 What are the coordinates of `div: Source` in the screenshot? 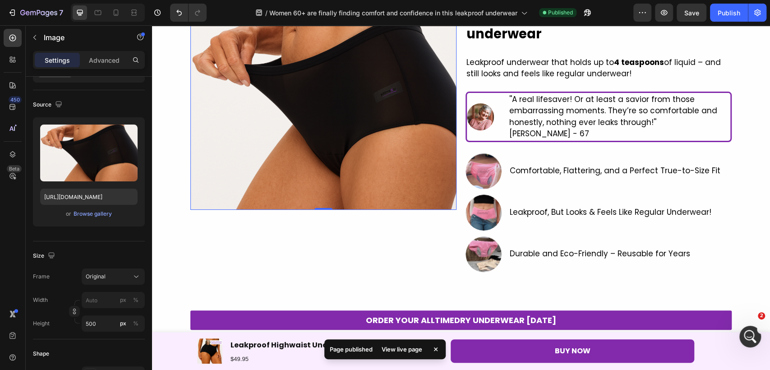 It's located at (48, 105).